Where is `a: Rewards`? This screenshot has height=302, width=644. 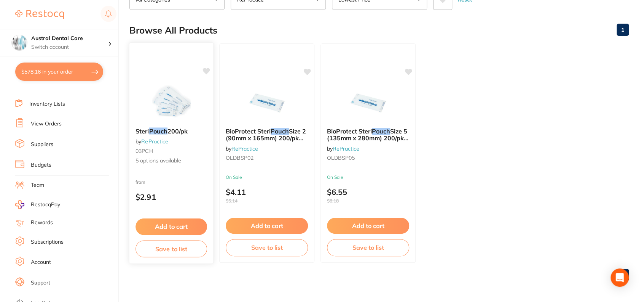
a: Rewards is located at coordinates (42, 223).